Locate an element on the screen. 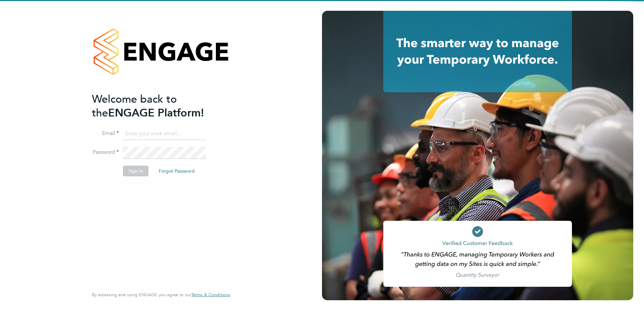  button: Forgot Password is located at coordinates (176, 171).